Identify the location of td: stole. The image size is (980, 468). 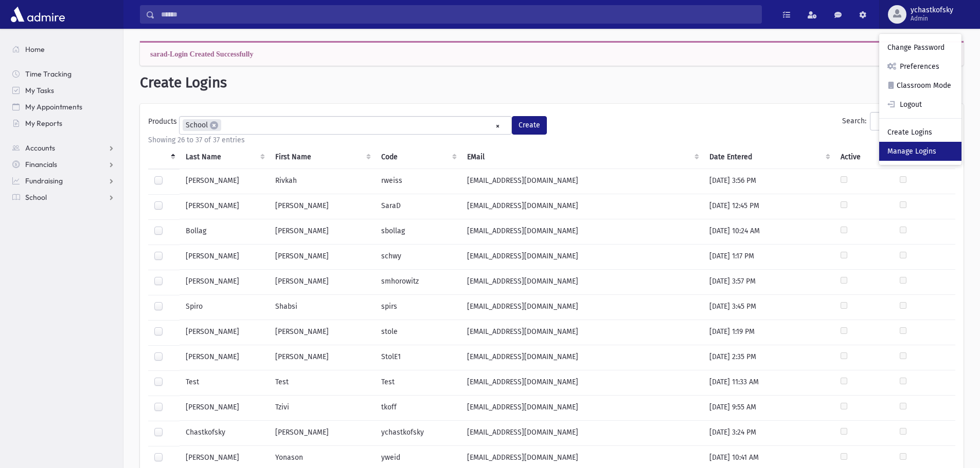
(418, 333).